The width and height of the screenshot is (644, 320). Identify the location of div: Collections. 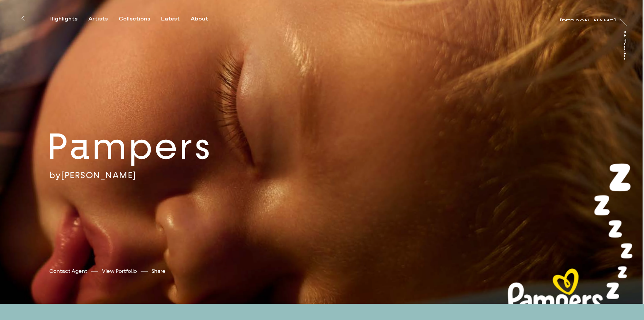
(134, 19).